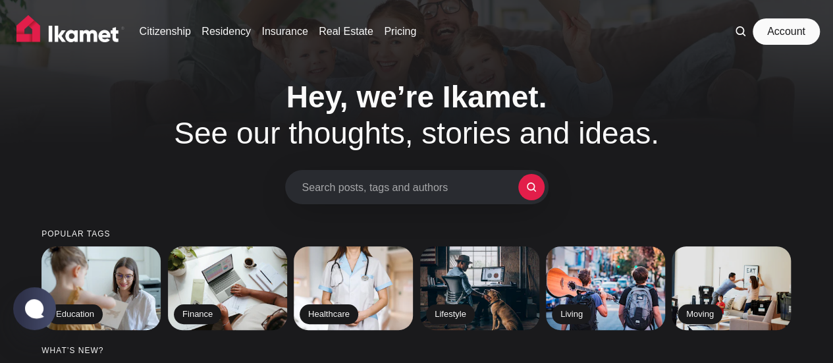  I want to click on h2: Moving, so click(700, 314).